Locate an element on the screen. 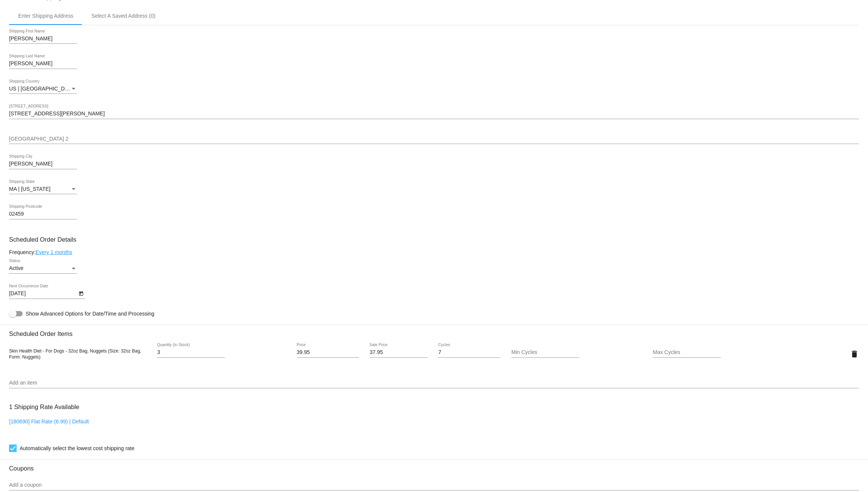 The image size is (868, 492). div: Select A Saved Address (0) is located at coordinates (124, 16).